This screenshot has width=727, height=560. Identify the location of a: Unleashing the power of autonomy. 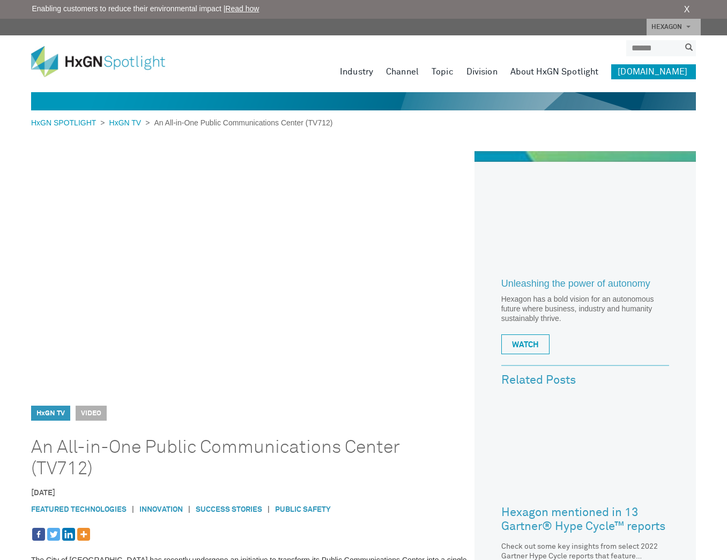
(585, 287).